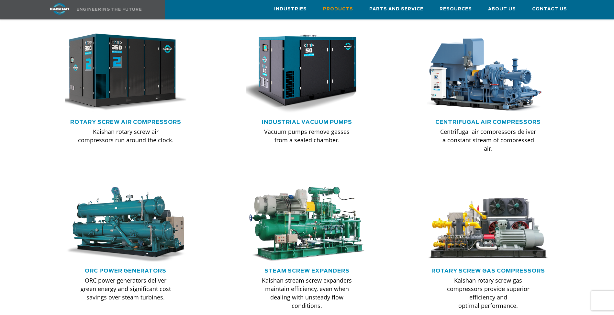  What do you see at coordinates (456, 9) in the screenshot?
I see `a: Resources` at bounding box center [456, 9].